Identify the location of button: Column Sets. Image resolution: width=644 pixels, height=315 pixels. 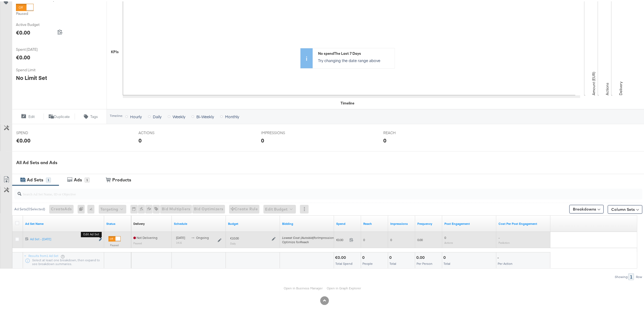
(624, 208).